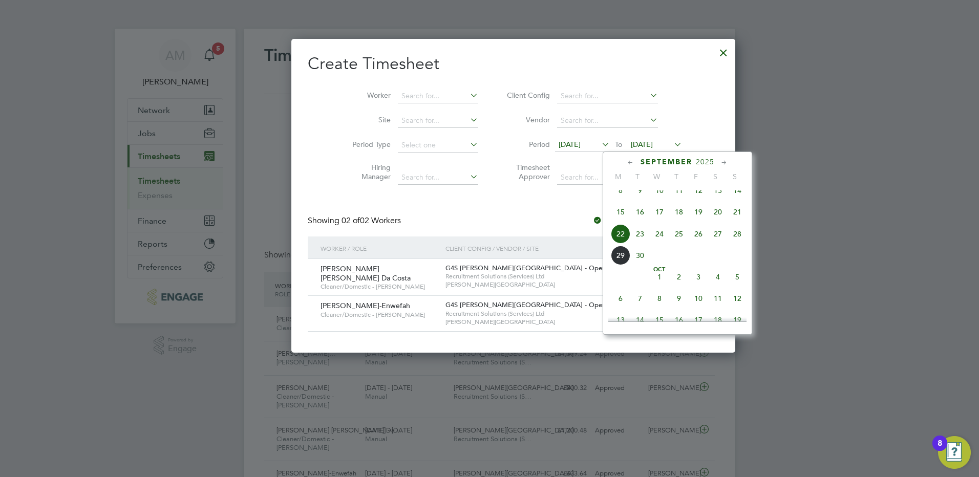 Image resolution: width=979 pixels, height=477 pixels. Describe the element at coordinates (737, 212) in the screenshot. I see `span: 21` at that location.